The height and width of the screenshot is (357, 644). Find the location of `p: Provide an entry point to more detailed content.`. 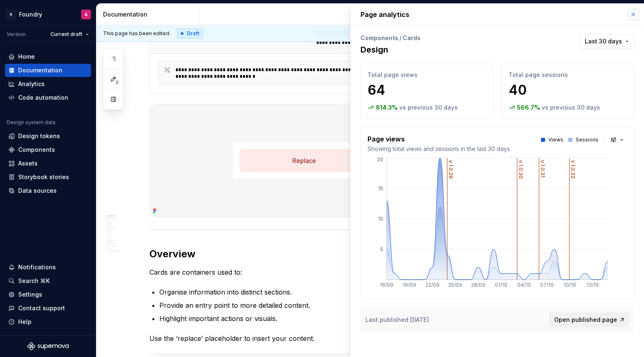

p: Provide an entry point to more detailed content. is located at coordinates (310, 305).